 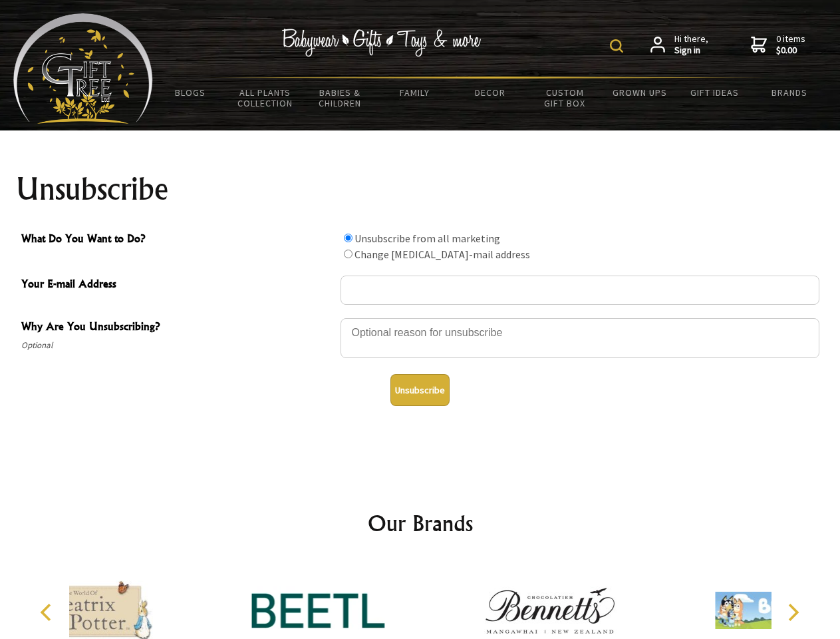 I want to click on a: Hi there,Sign in, so click(x=679, y=44).